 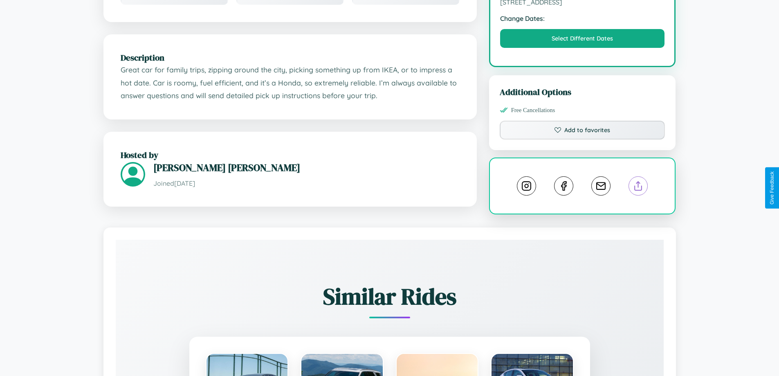 What do you see at coordinates (582, 18) in the screenshot?
I see `strong: Change Dates:` at bounding box center [582, 18].